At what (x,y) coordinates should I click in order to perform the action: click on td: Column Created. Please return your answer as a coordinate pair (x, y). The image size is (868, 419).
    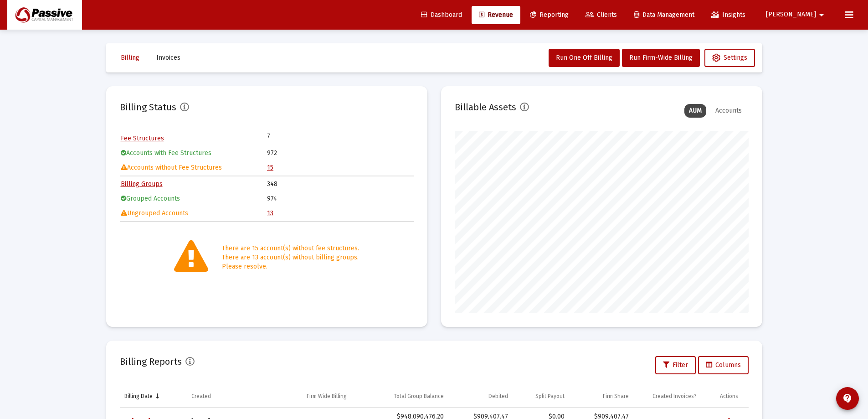
    Looking at the image, I should click on (237, 396).